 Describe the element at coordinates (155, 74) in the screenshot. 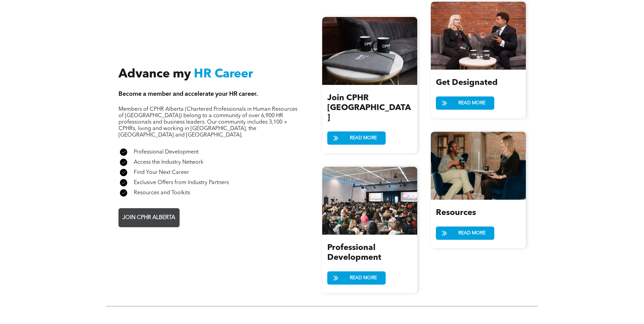

I see `span: Advance my` at that location.